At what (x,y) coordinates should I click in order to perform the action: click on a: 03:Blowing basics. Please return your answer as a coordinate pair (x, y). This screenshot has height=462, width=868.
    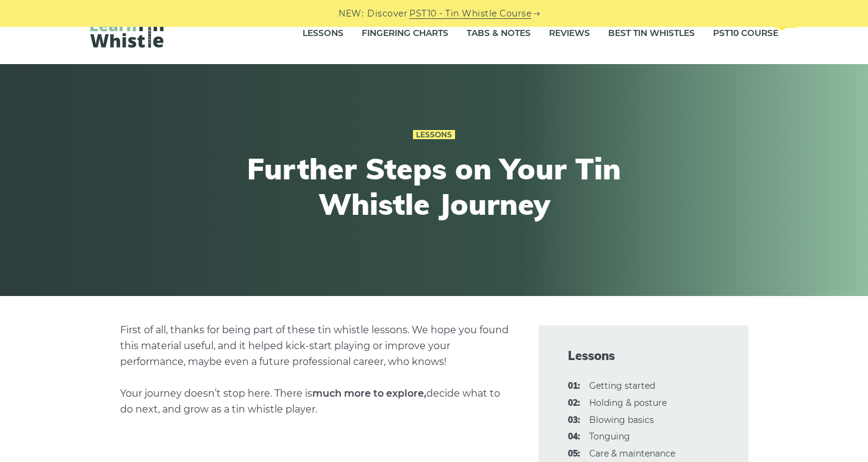
    Looking at the image, I should click on (621, 419).